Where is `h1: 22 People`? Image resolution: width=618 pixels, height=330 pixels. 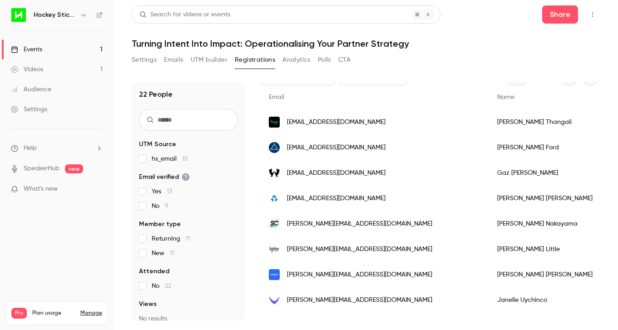
h1: 22 People is located at coordinates (156, 94).